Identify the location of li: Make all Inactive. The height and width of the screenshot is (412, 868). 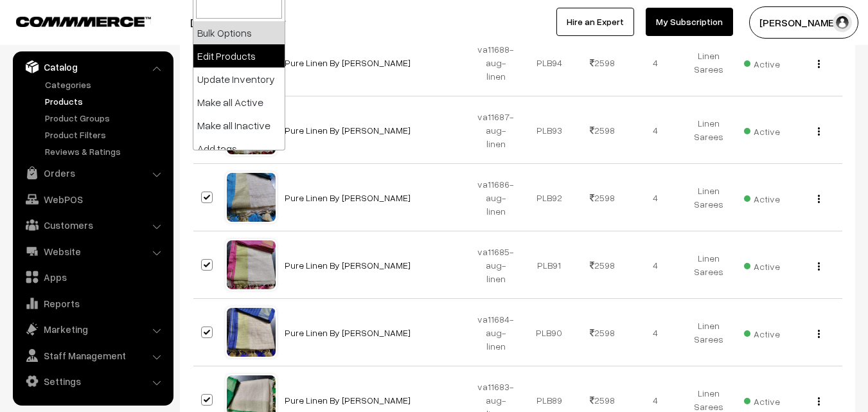
(239, 126).